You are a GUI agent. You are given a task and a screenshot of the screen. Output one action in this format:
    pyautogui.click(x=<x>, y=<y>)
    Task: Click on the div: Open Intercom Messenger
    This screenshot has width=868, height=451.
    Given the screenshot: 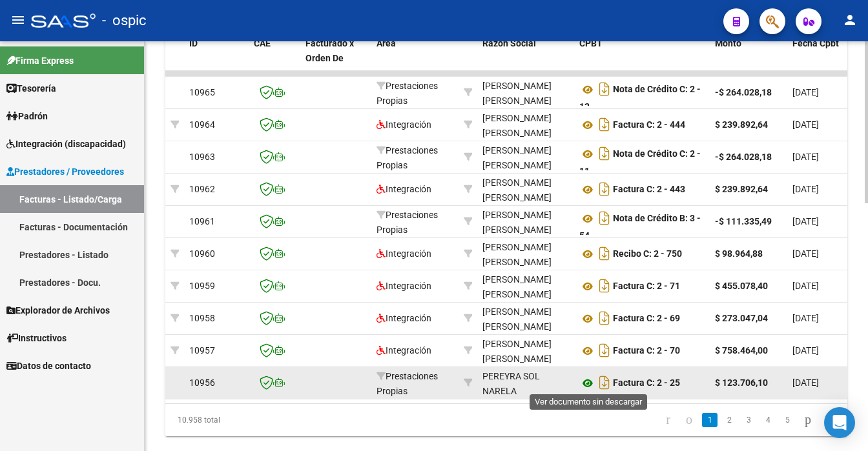 What is the action you would take?
    pyautogui.click(x=840, y=423)
    